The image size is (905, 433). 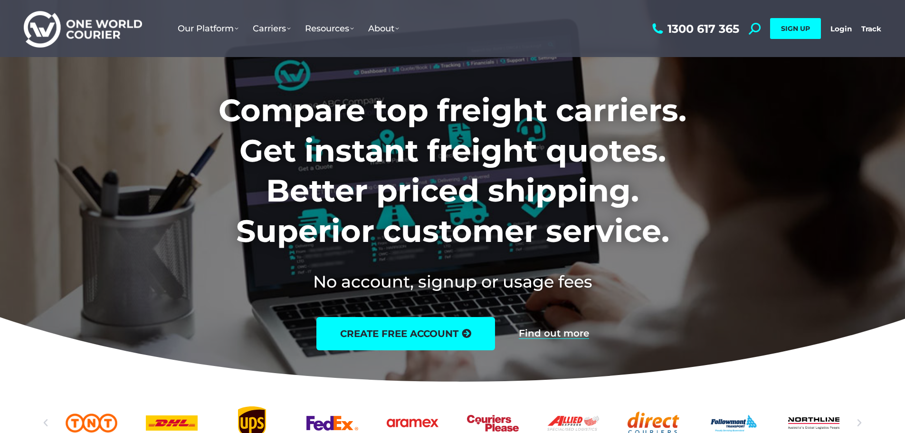 What do you see at coordinates (329, 28) in the screenshot?
I see `a: Resources` at bounding box center [329, 28].